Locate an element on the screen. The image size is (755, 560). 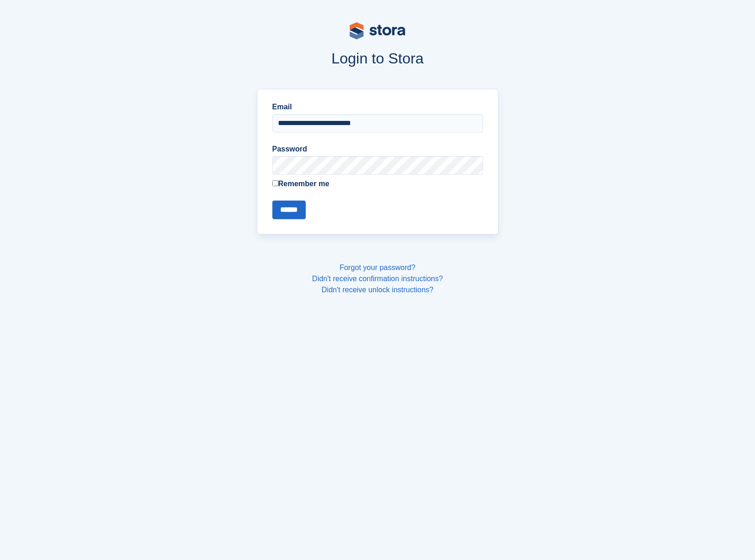
label: Remember me is located at coordinates (378, 184).